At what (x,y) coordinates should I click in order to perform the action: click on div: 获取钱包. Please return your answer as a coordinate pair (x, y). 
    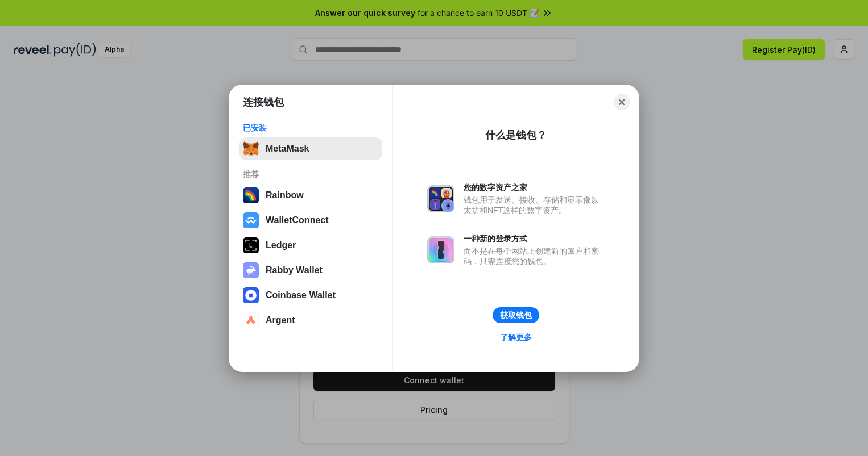
    Looking at the image, I should click on (515, 315).